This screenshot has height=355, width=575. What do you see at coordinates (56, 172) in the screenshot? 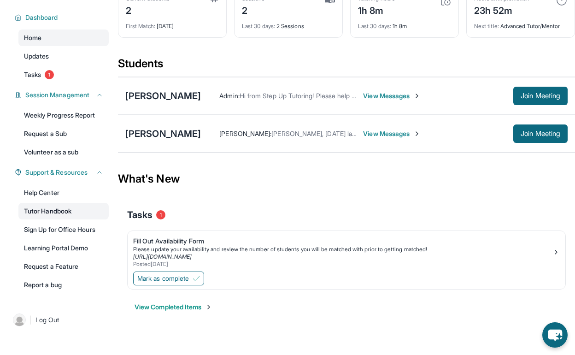
I see `span: Support & Resources` at bounding box center [56, 172].